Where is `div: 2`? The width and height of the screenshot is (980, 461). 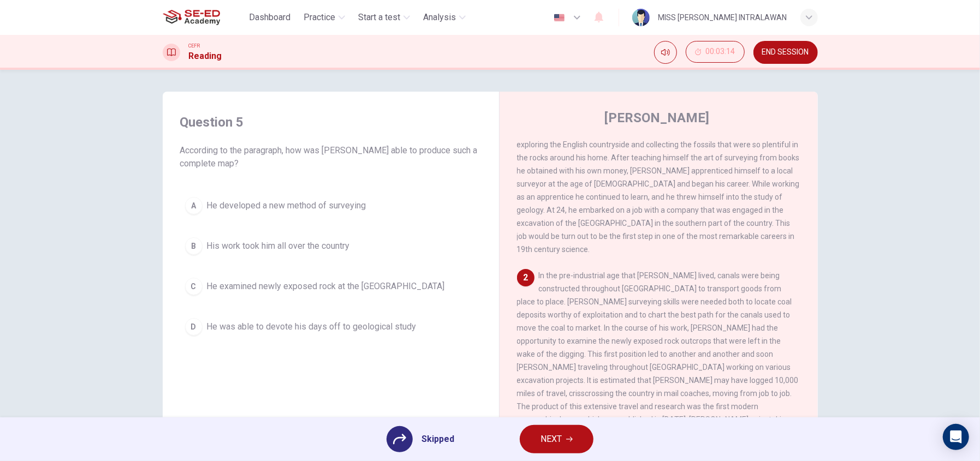
div: 2 is located at coordinates (526, 278).